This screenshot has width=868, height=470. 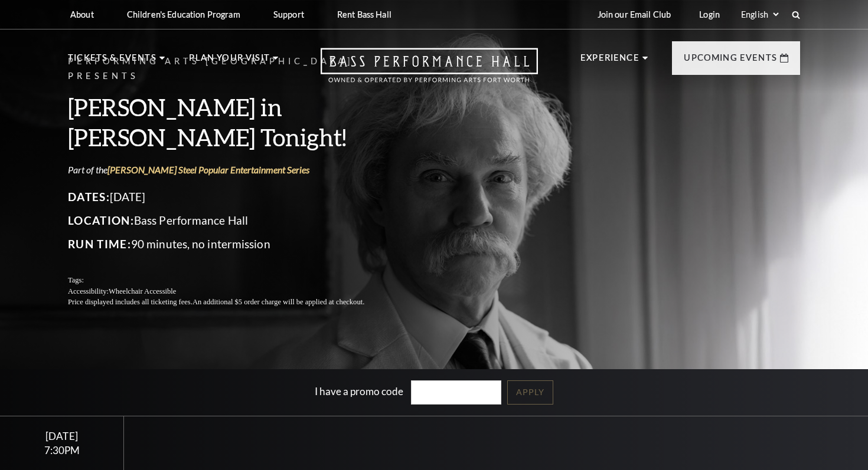 What do you see at coordinates (289, 14) in the screenshot?
I see `p: Support` at bounding box center [289, 14].